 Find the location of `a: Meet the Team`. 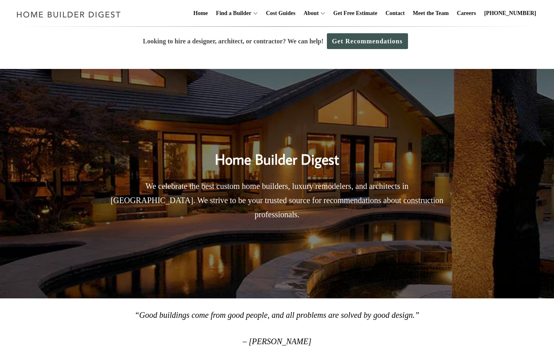

a: Meet the Team is located at coordinates (431, 13).